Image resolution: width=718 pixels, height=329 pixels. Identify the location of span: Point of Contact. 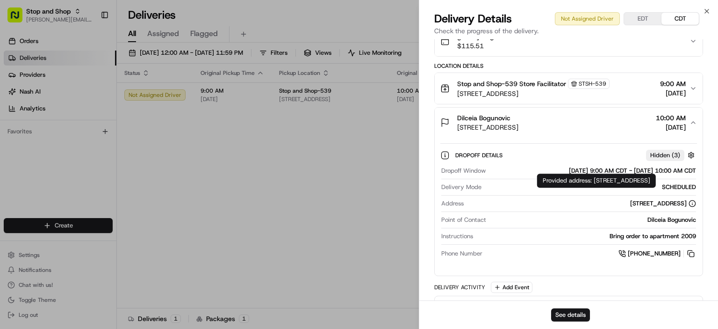
(464, 220).